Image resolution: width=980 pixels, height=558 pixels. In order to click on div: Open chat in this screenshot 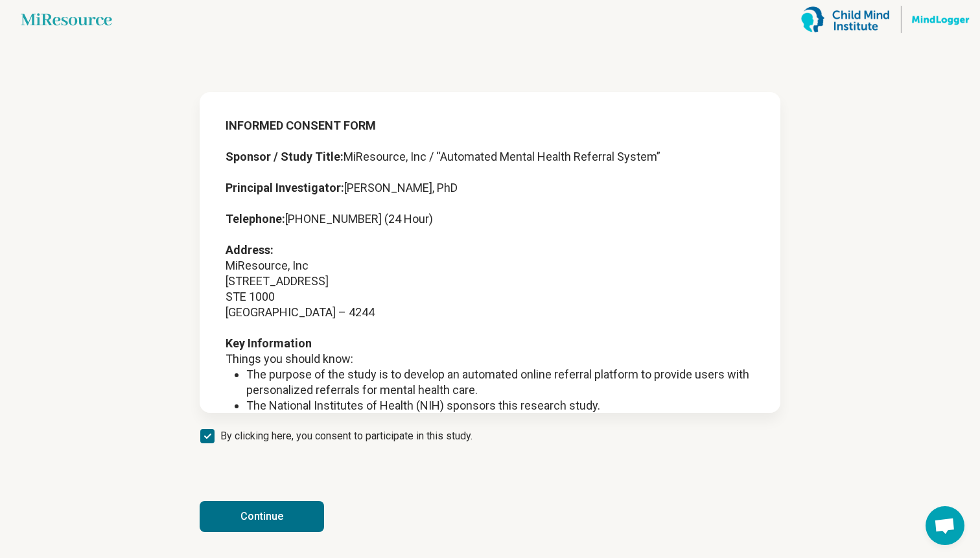, I will do `click(945, 526)`.